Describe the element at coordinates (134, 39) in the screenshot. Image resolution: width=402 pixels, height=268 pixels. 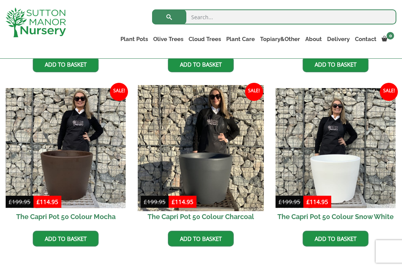
I see `a: Plant Pots` at that location.